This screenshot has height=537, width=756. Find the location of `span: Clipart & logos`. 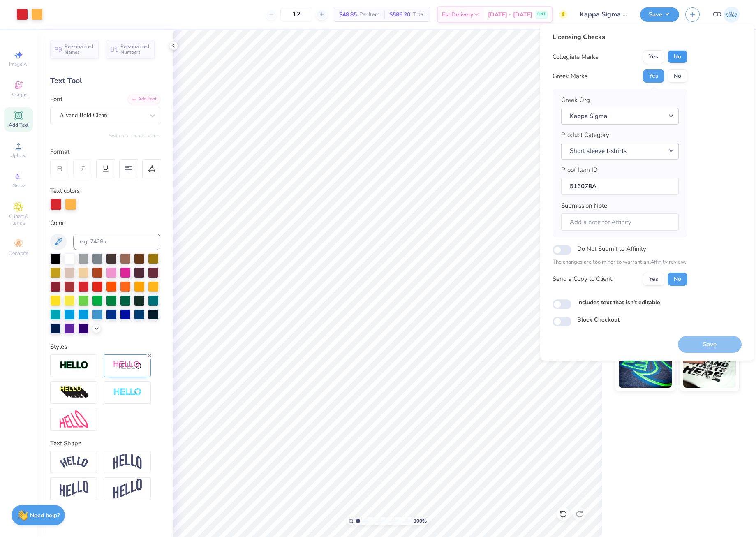

span: Clipart & logos is located at coordinates (19, 219).